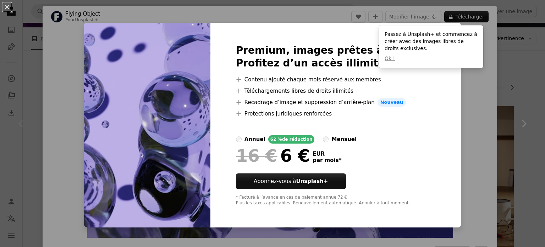 The height and width of the screenshot is (247, 545). Describe the element at coordinates (239, 139) in the screenshot. I see `input: annuel62 %de réduction` at that location.